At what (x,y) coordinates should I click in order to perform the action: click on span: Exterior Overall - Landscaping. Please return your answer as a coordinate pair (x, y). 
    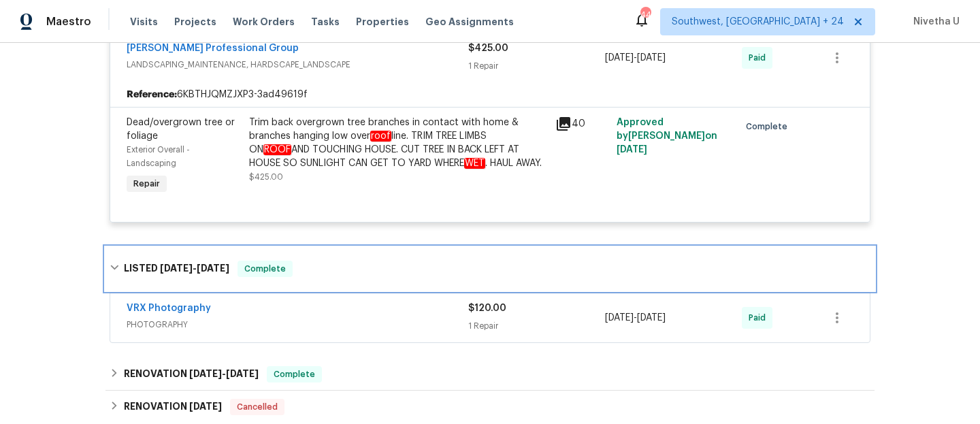
    Looking at the image, I should click on (158, 156).